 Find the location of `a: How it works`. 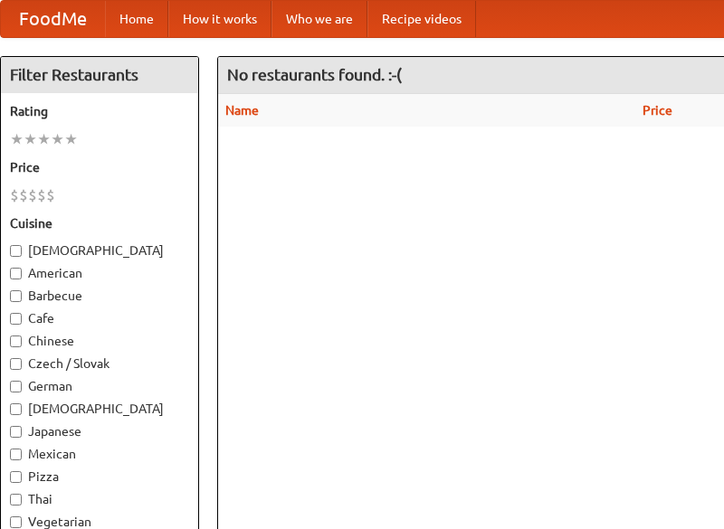

a: How it works is located at coordinates (220, 19).